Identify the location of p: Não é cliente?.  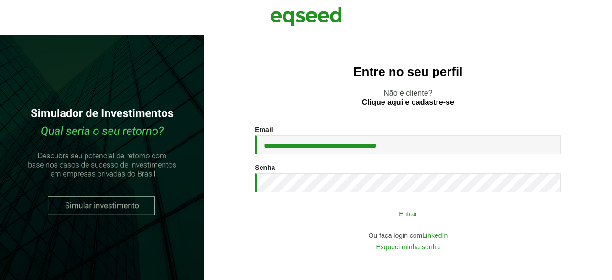
(408, 98).